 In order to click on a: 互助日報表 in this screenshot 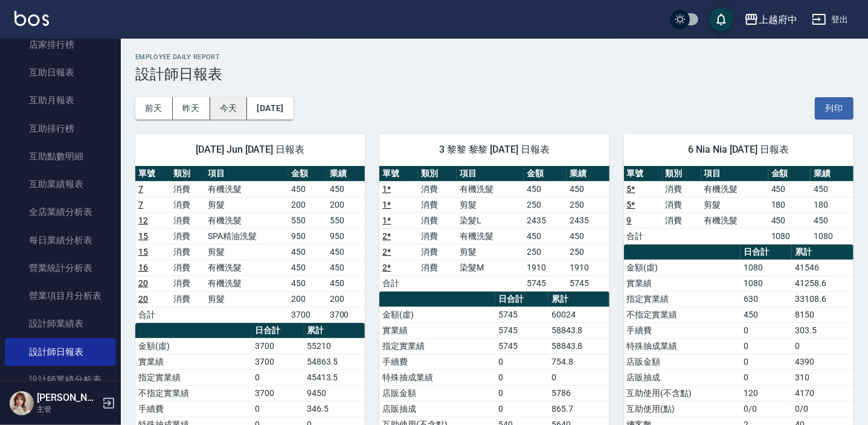, I will do `click(60, 72)`.